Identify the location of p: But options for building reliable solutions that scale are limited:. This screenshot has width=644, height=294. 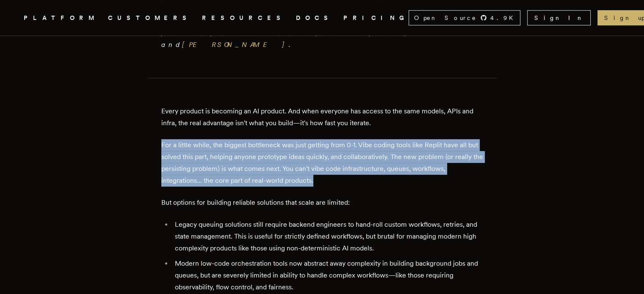
(322, 203).